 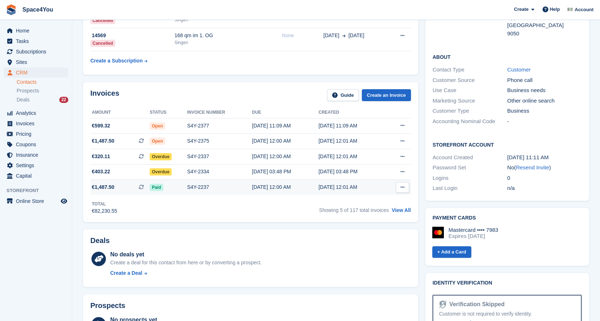 I want to click on span: Sites, so click(x=38, y=62).